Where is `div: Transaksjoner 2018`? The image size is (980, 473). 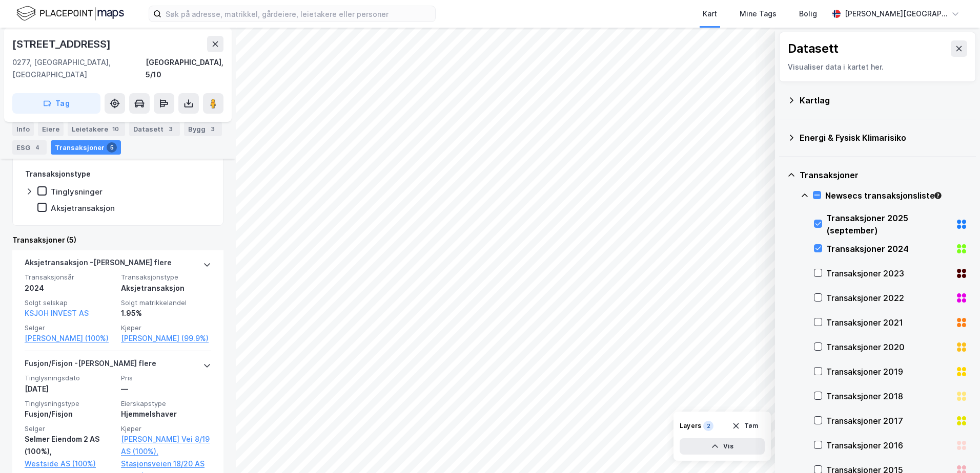 div: Transaksjoner 2018 is located at coordinates (888, 397).